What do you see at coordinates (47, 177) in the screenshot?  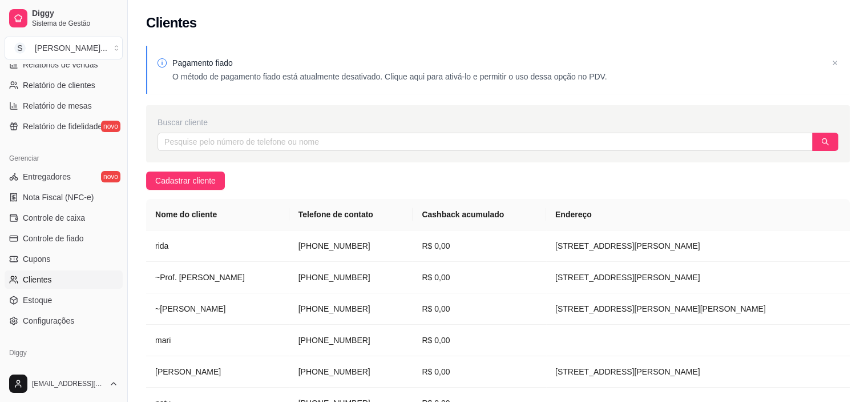 I see `span: Entregadores` at bounding box center [47, 177].